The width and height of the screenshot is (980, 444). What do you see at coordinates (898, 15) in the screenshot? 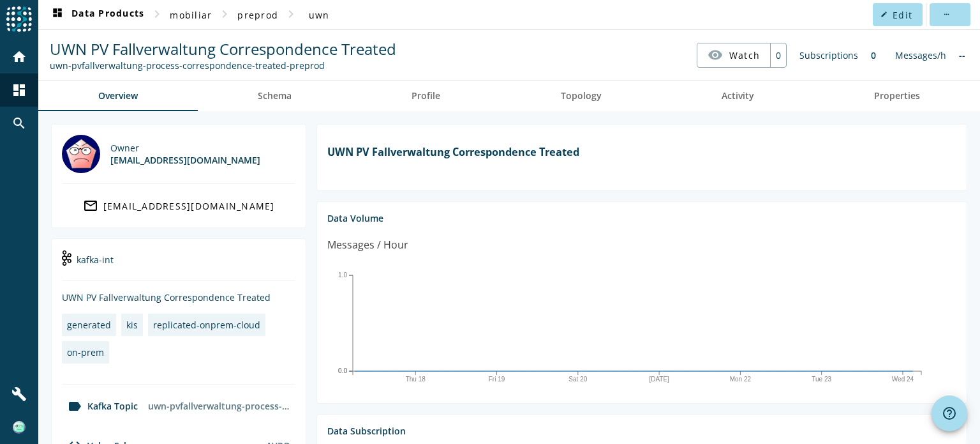
I see `button: Edit` at bounding box center [898, 15].